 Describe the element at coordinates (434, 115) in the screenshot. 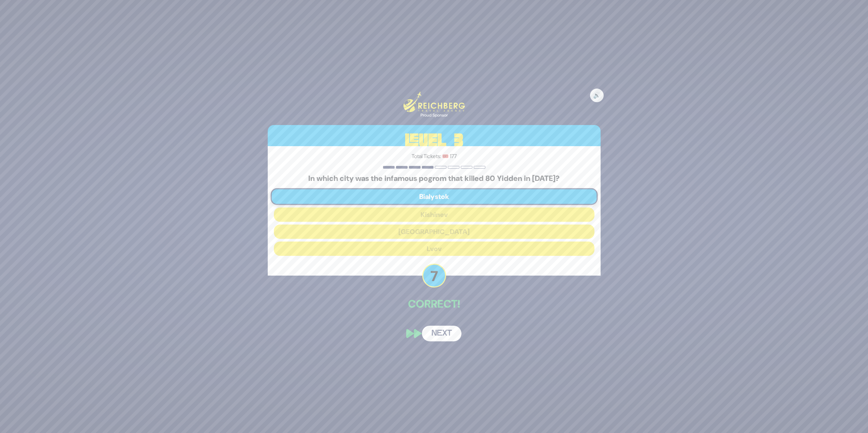

I see `div: Proud Sponsor` at that location.